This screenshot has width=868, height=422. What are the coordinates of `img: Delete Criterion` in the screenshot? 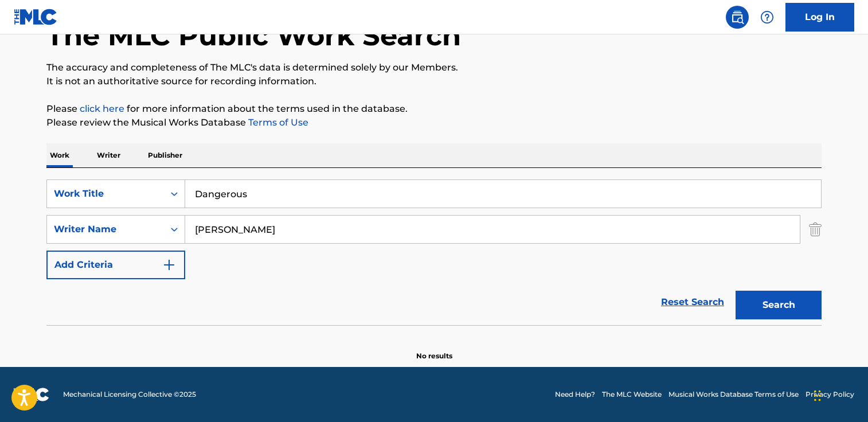 It's located at (815, 230).